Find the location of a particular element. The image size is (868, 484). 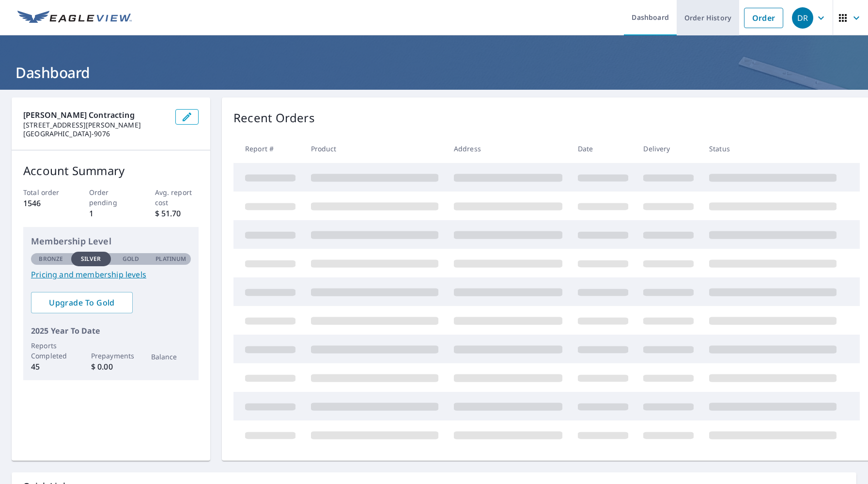

p: $ 0.00 is located at coordinates (111, 367).